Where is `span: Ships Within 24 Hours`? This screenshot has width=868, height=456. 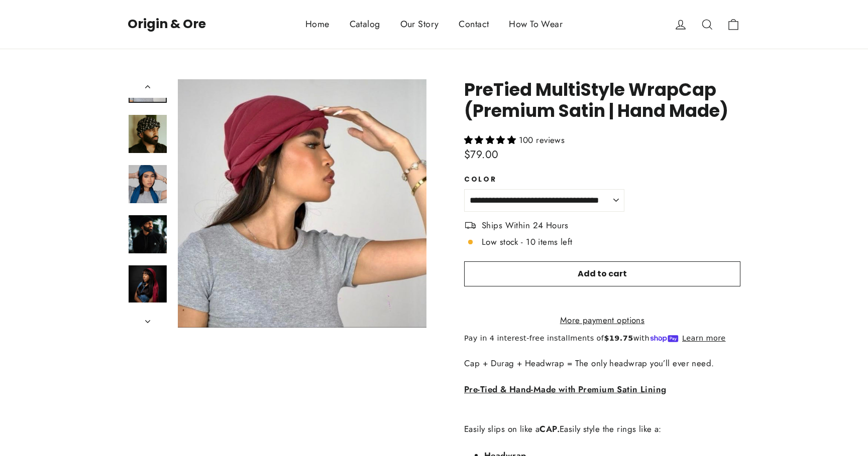
span: Ships Within 24 Hours is located at coordinates (525, 225).